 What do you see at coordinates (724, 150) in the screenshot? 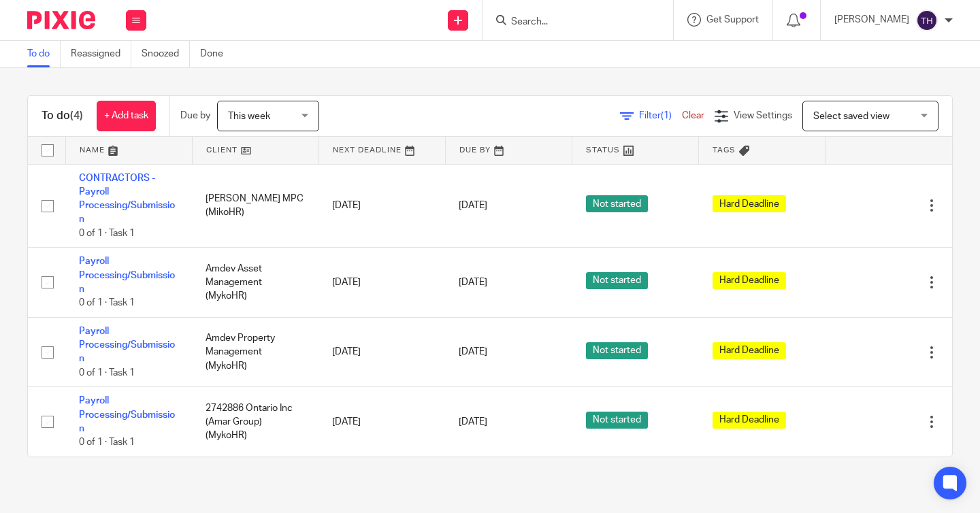
I see `span: Tags` at bounding box center [724, 150].